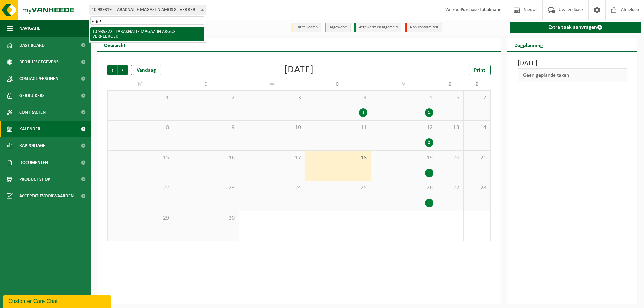 Image resolution: width=644 pixels, height=308 pixels. What do you see at coordinates (477, 128) in the screenshot?
I see `span: 14` at bounding box center [477, 128].